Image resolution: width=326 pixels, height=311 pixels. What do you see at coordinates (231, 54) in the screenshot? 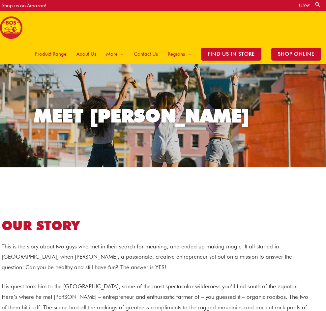
I see `a: Find Us in Store` at bounding box center [231, 54].